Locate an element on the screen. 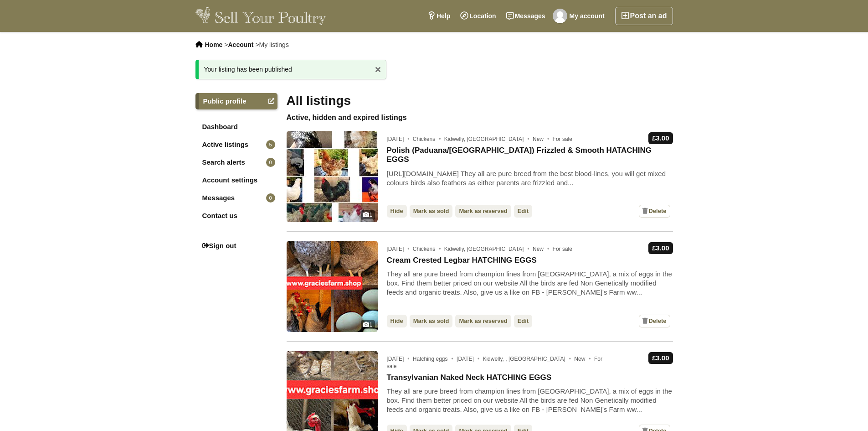 Image resolution: width=868 pixels, height=431 pixels. a: Transylvanian Naked Neck HATCHING EGGS is located at coordinates (469, 377).